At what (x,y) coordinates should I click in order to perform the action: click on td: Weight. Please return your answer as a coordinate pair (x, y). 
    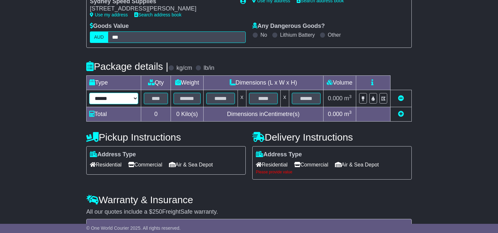
    Looking at the image, I should click on (187, 82).